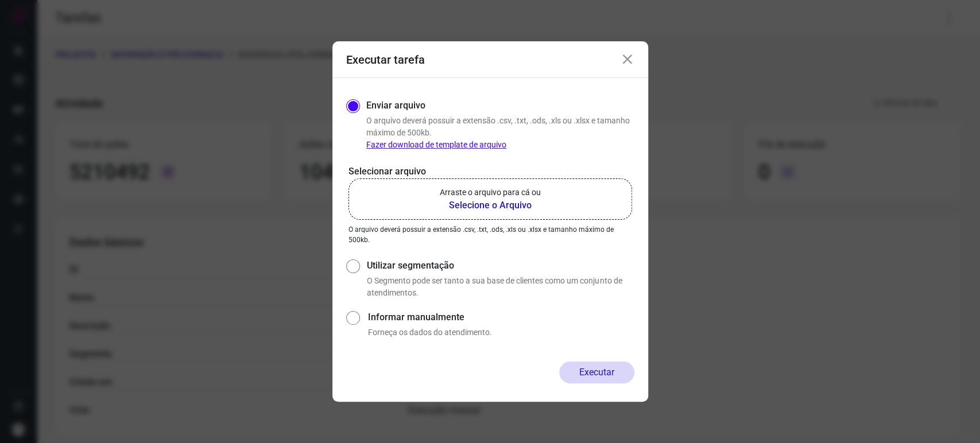 This screenshot has height=443, width=980. I want to click on label: Informar manualmente, so click(501, 317).